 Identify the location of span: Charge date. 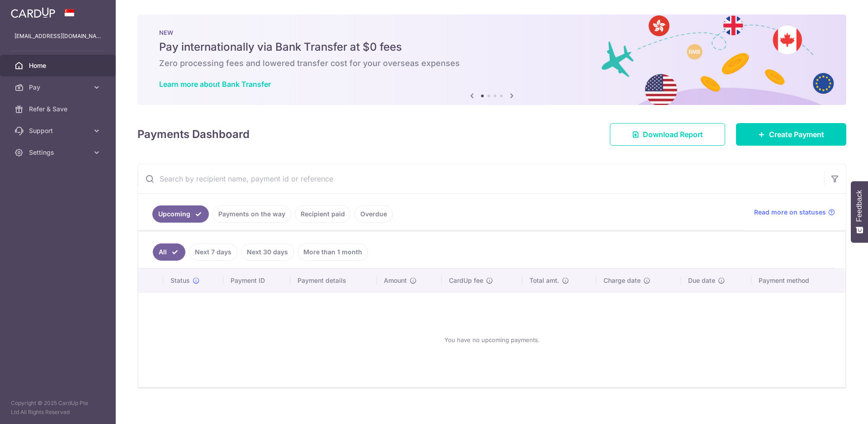
(622, 280).